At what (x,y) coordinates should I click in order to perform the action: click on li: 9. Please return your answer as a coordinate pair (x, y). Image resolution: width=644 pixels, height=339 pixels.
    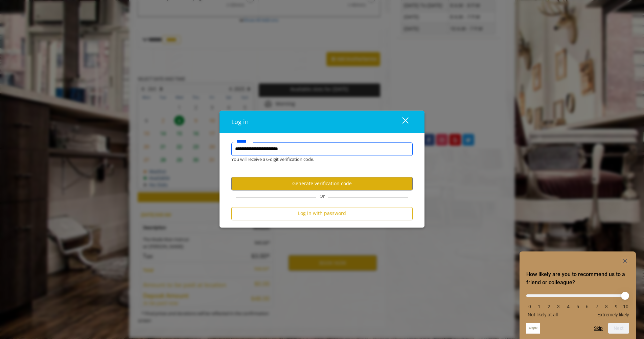
    Looking at the image, I should click on (616, 307).